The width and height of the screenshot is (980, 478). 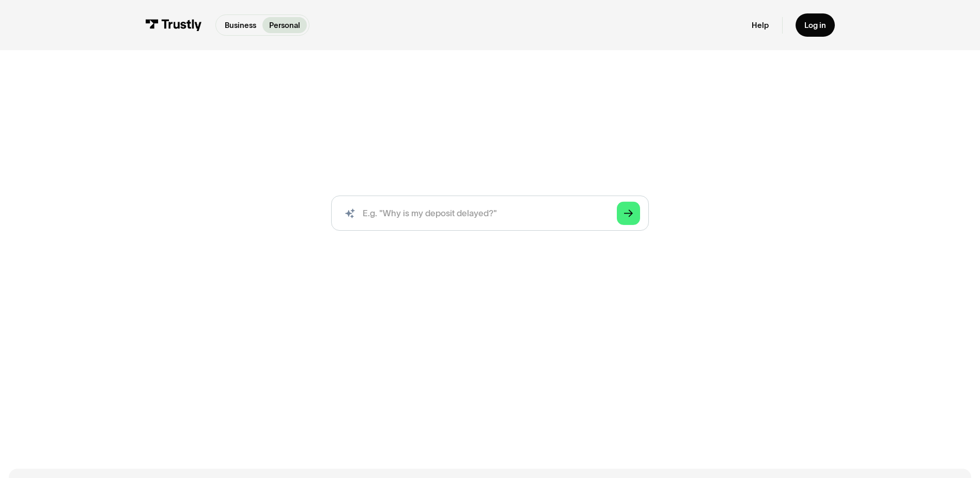 I want to click on a: Business, so click(x=240, y=25).